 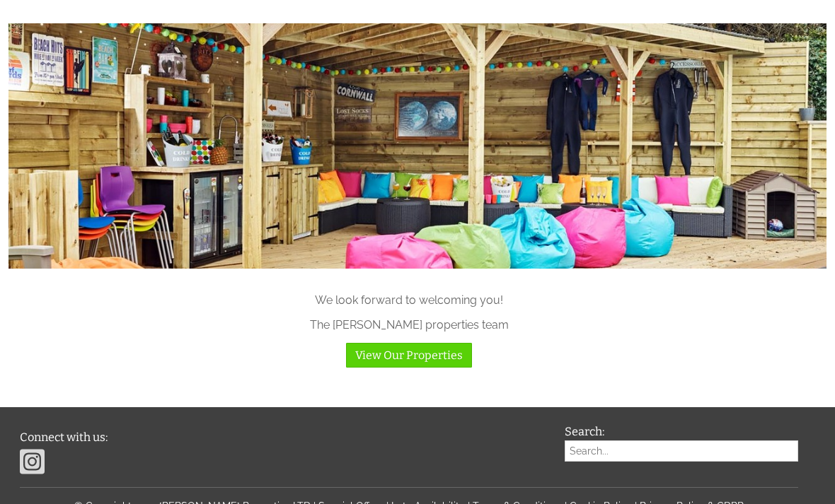 I want to click on a: View Our Properties, so click(x=409, y=355).